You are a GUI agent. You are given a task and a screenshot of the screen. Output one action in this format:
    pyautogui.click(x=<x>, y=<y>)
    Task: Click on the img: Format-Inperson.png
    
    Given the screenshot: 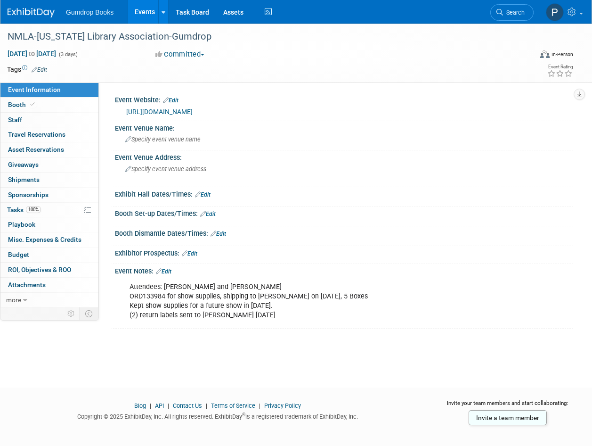 What is the action you would take?
    pyautogui.click(x=545, y=54)
    